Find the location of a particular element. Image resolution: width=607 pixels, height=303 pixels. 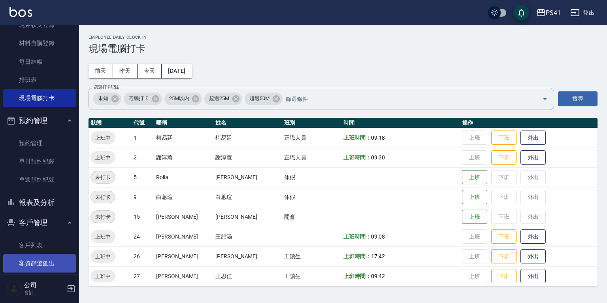

span: 09:08 is located at coordinates (378, 236).